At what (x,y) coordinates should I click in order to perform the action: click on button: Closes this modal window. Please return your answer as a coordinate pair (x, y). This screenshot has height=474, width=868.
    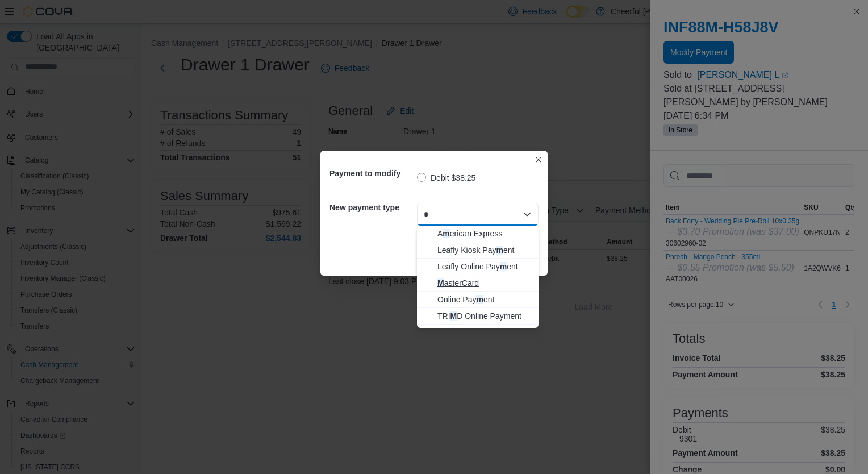
    Looking at the image, I should click on (539, 160).